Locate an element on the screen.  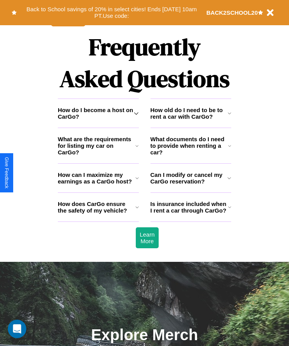
h3: Is insurance included when I rent a car through CarGo? is located at coordinates (189, 207).